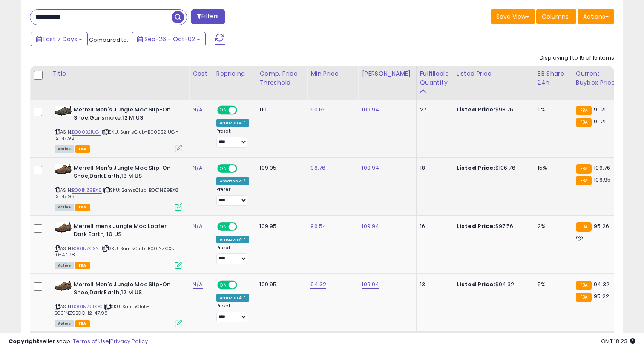 This screenshot has width=644, height=350. What do you see at coordinates (552, 227) in the screenshot?
I see `div: 2%` at bounding box center [552, 227].